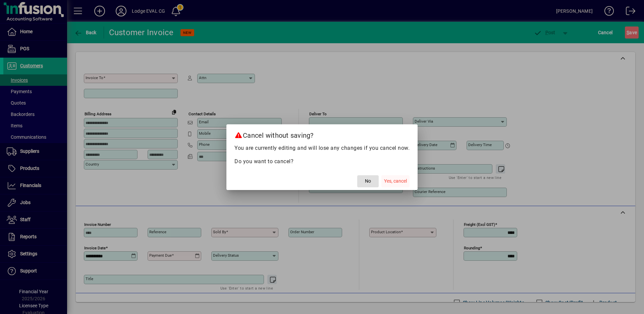 This screenshot has width=644, height=314. What do you see at coordinates (322, 148) in the screenshot?
I see `p: You are currently editing and will lose any changes if you cancel now.` at bounding box center [322, 148].